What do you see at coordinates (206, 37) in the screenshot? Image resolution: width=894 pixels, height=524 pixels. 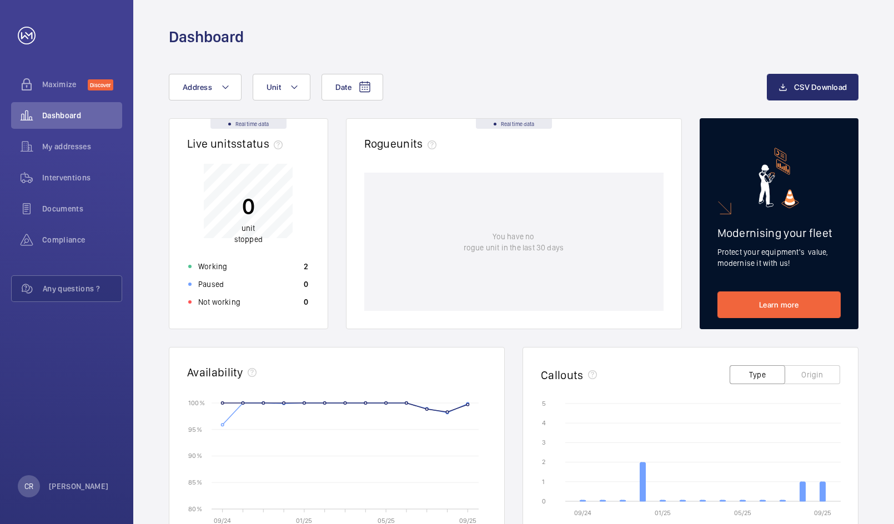 I see `h1: Dashboard` at bounding box center [206, 37].